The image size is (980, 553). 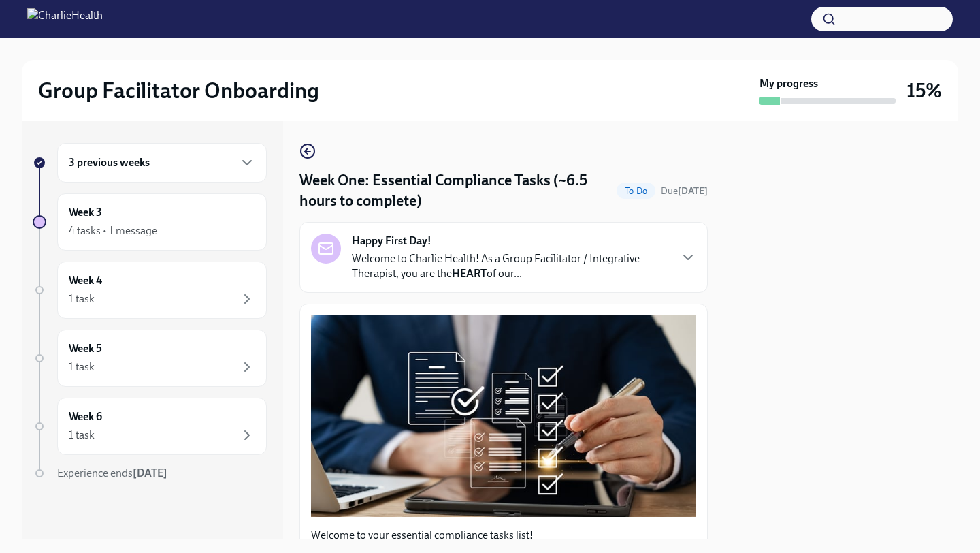 I want to click on h6: 3 previous weeks, so click(x=109, y=163).